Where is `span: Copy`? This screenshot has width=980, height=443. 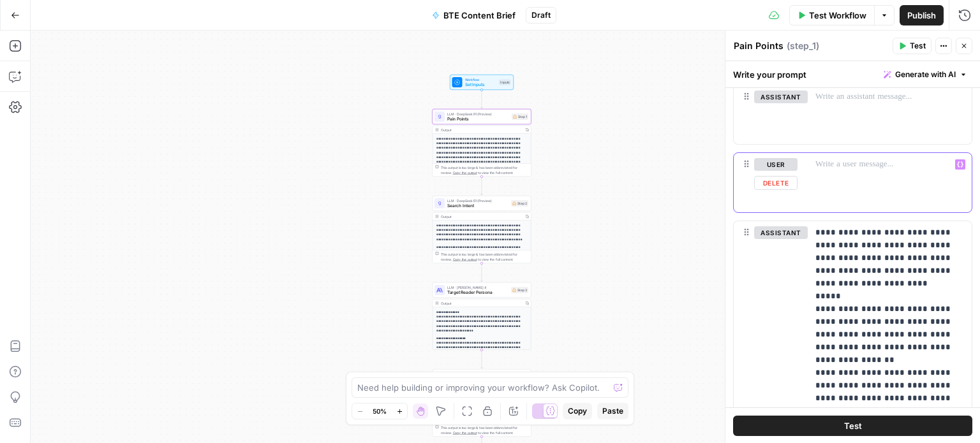 span: Copy is located at coordinates (578, 411).